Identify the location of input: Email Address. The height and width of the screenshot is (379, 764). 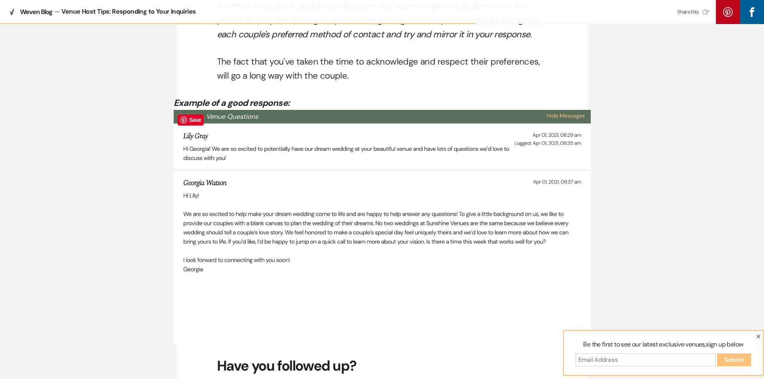
(645, 360).